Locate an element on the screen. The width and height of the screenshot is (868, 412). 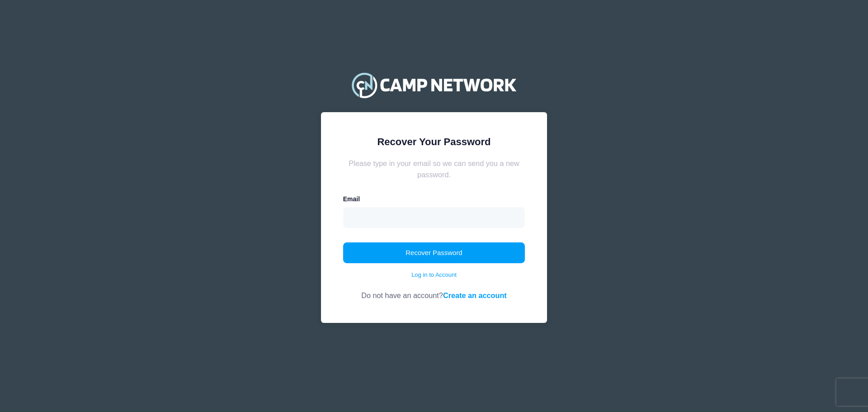
button: Recover Password is located at coordinates (434, 253).